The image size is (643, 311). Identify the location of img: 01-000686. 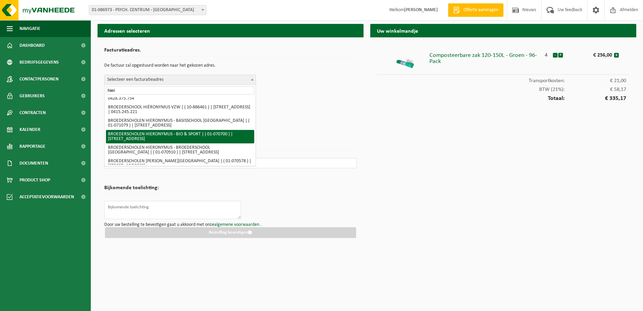
(405, 59).